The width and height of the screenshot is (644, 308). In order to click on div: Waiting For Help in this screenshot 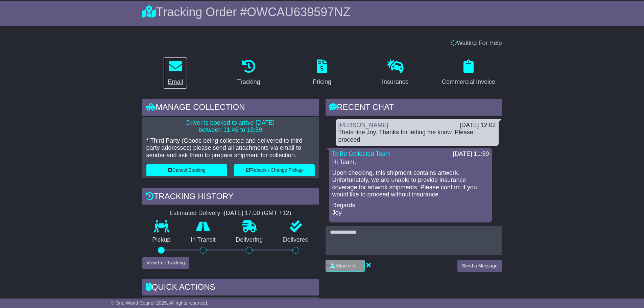, I will do `click(322, 43)`.